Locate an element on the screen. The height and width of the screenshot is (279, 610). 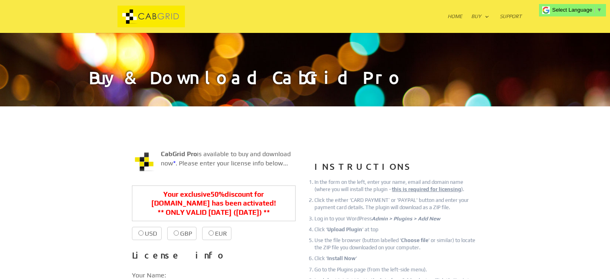
a: Home is located at coordinates (455, 23).